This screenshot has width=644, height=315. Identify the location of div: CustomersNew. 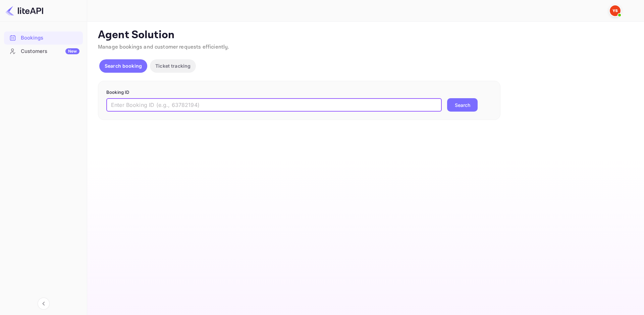
(43, 51).